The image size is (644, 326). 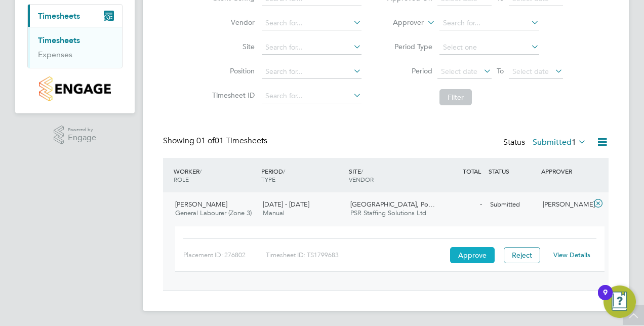 I want to click on a: Timesheets, so click(x=59, y=40).